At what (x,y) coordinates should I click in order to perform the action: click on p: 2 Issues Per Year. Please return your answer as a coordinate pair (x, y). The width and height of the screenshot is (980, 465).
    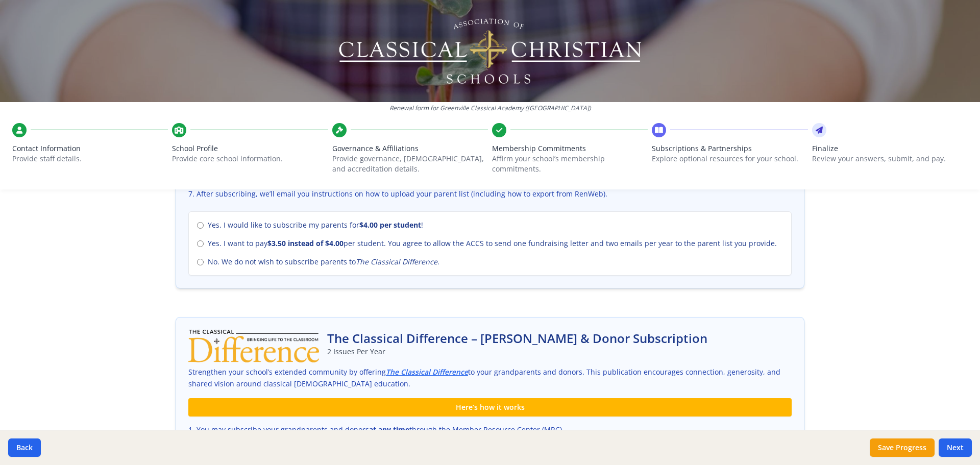
    Looking at the image, I should click on (517, 352).